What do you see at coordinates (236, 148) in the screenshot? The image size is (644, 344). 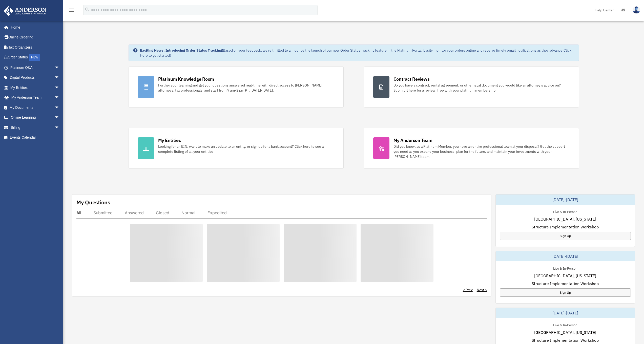 I see `a: My Entities Looking for an EIN, want to make an update to an entity, or sign up for a bank accoun...` at bounding box center [236, 148].